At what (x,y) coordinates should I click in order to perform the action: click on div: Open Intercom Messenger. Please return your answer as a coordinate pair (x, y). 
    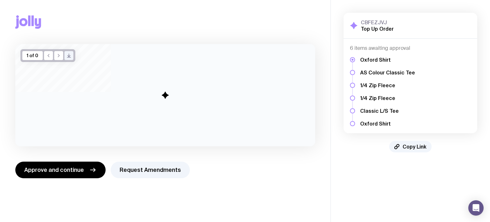
    Looking at the image, I should click on (476, 208).